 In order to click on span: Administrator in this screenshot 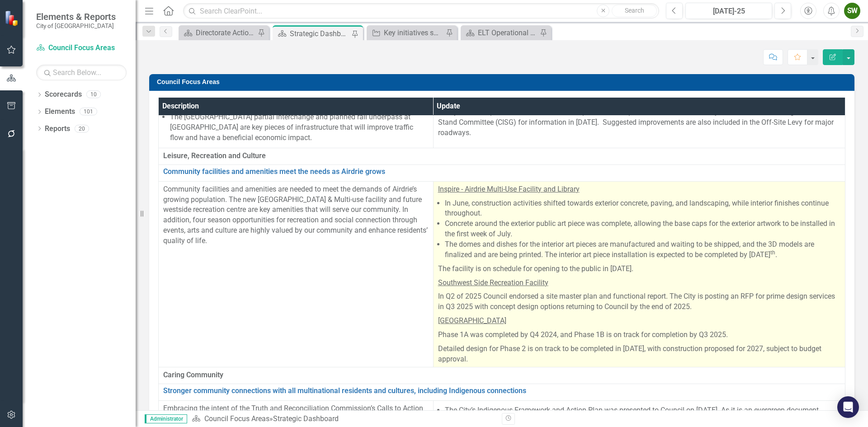, I will do `click(166, 419)`.